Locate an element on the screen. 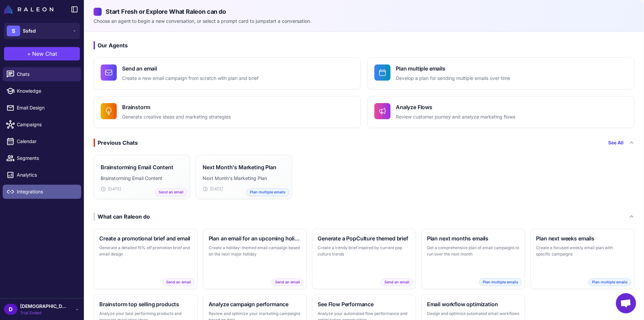 This screenshot has width=644, height=320. p: Next Month's Marketing Plan is located at coordinates (244, 178).